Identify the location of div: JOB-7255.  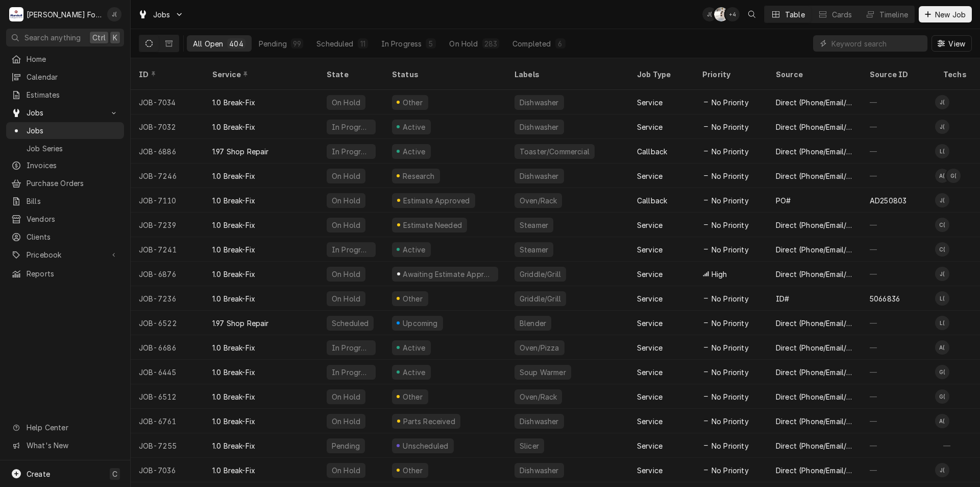
(168, 446).